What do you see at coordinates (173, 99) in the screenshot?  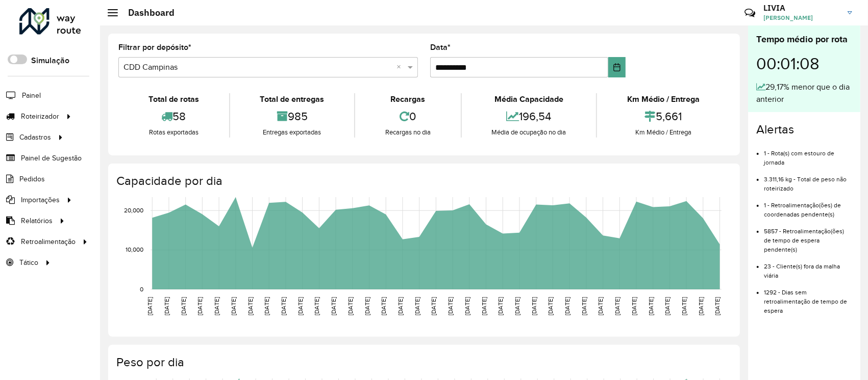 I see `div: Total de rotas` at bounding box center [173, 99].